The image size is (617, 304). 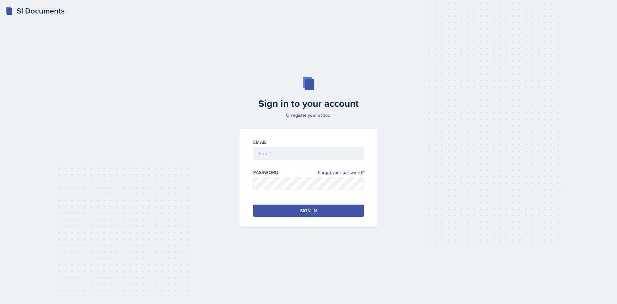 What do you see at coordinates (308, 115) in the screenshot?
I see `p: Or` at bounding box center [308, 115].